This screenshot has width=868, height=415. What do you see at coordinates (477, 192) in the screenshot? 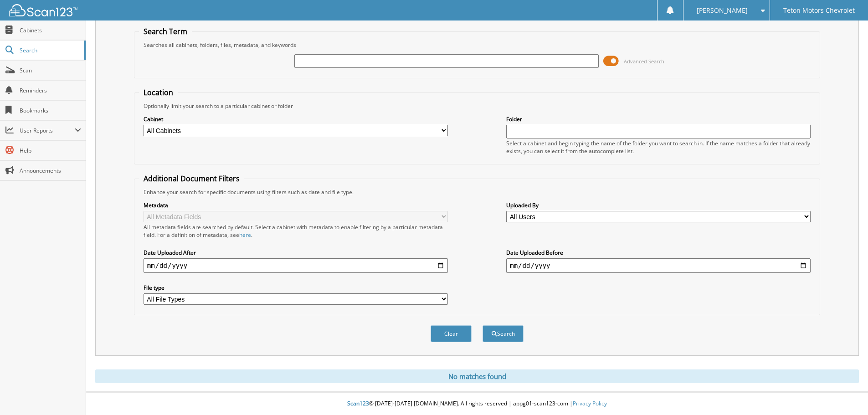
I see `div: Enhance your search for specific documents using filters such as date and file type.` at bounding box center [477, 192].